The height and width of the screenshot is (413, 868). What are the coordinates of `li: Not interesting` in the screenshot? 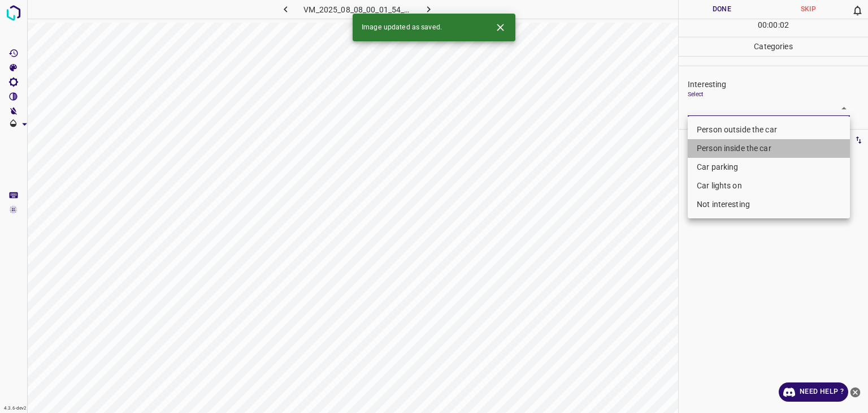 It's located at (769, 204).